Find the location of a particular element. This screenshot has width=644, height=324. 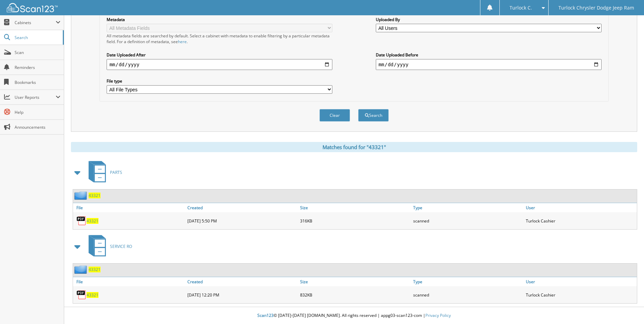

label: Metadata is located at coordinates (219, 19).